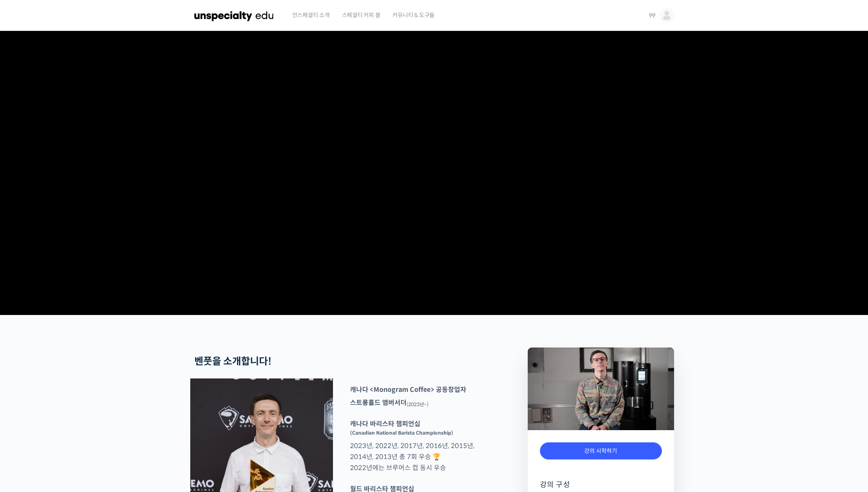  What do you see at coordinates (408, 389) in the screenshot?
I see `strong: 캐나다 <Monogram Coffee> 공동창업자` at bounding box center [408, 389].